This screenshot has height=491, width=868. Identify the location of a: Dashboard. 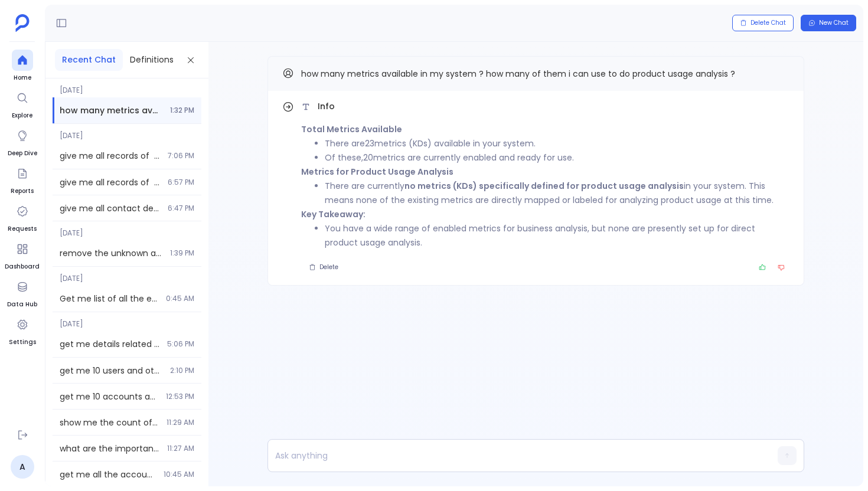
(22, 255).